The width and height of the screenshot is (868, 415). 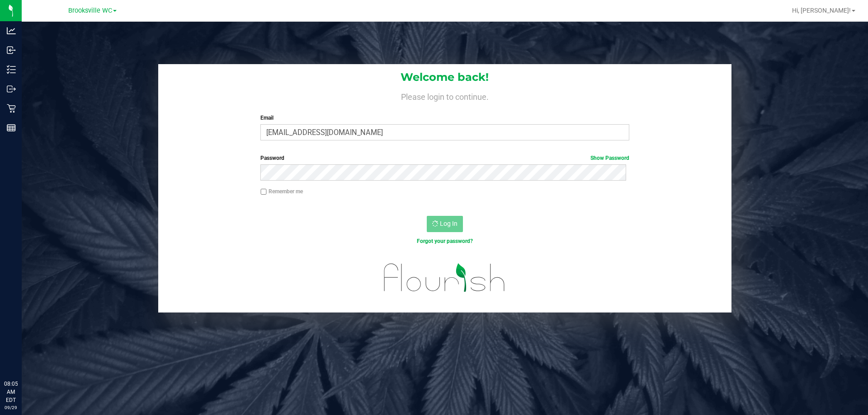 What do you see at coordinates (448, 224) in the screenshot?
I see `span: Log In` at bounding box center [448, 224].